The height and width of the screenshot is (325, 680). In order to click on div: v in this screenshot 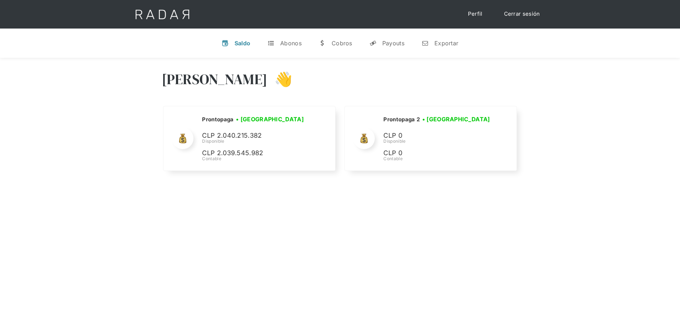, I will do `click(225, 43)`.